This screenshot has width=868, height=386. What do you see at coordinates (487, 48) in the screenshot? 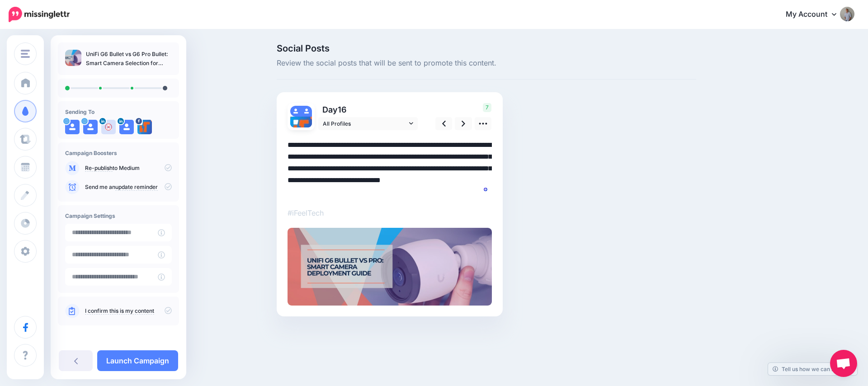
I see `span: Social Posts` at bounding box center [487, 48].